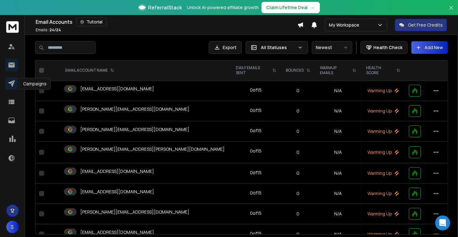 The width and height of the screenshot is (458, 237). I want to click on p: HEALTH SCORE, so click(380, 70).